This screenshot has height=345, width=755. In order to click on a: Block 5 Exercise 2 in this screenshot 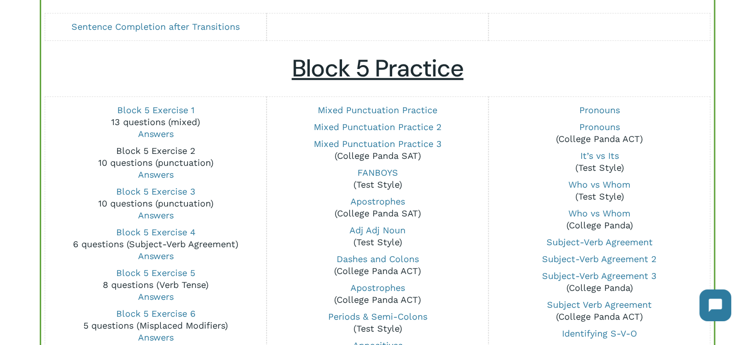, I will do `click(156, 150)`.